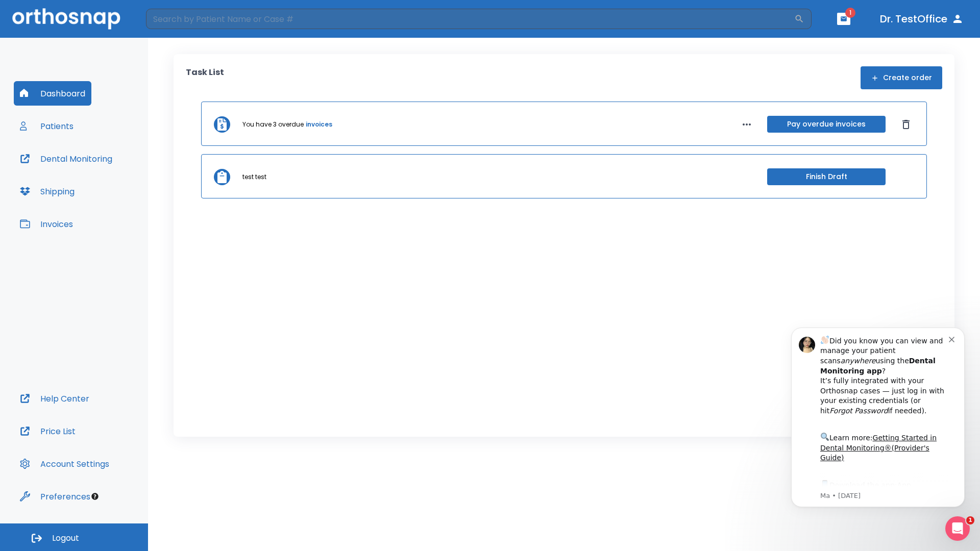 Image resolution: width=980 pixels, height=551 pixels. What do you see at coordinates (46, 224) in the screenshot?
I see `a: Invoices` at bounding box center [46, 224].